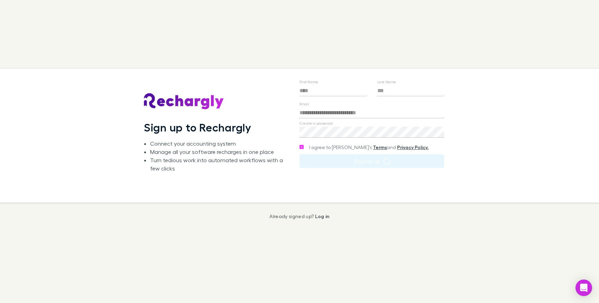 This screenshot has width=599, height=303. Describe the element at coordinates (386, 82) in the screenshot. I see `label: Last Name` at that location.